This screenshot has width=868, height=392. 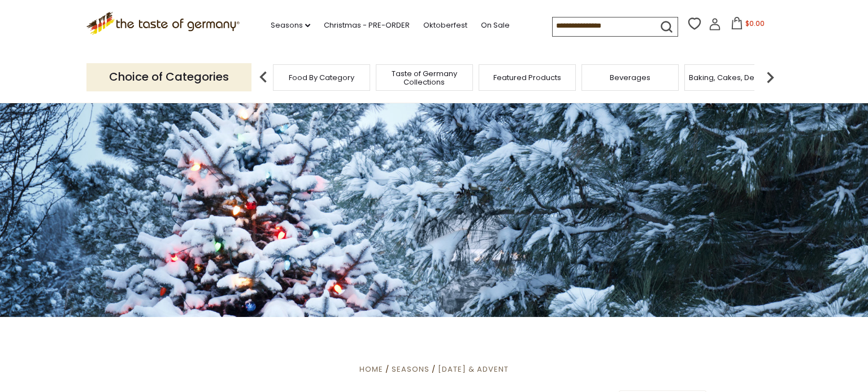 I want to click on a: On Sale, so click(x=495, y=26).